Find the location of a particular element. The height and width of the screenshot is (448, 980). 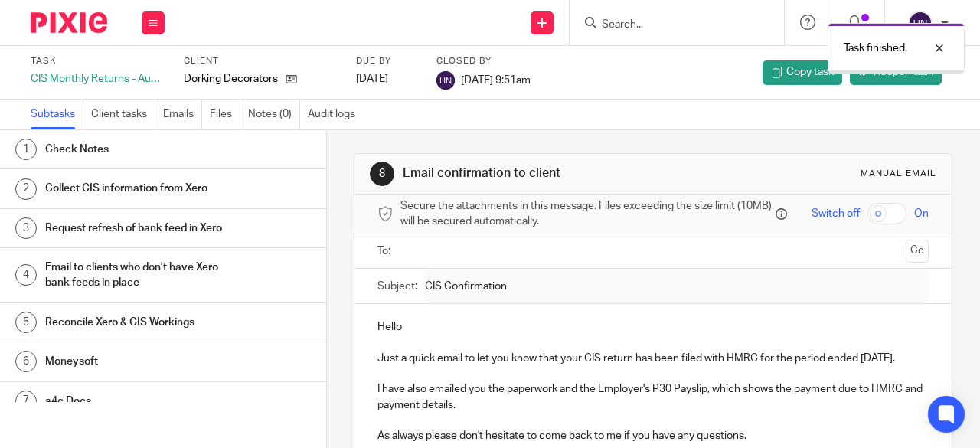

div: 4 is located at coordinates (26, 275).